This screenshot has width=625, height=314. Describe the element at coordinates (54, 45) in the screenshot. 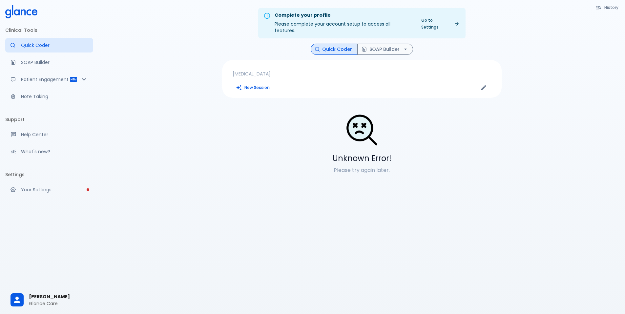

I see `p: Quick Coder` at that location.